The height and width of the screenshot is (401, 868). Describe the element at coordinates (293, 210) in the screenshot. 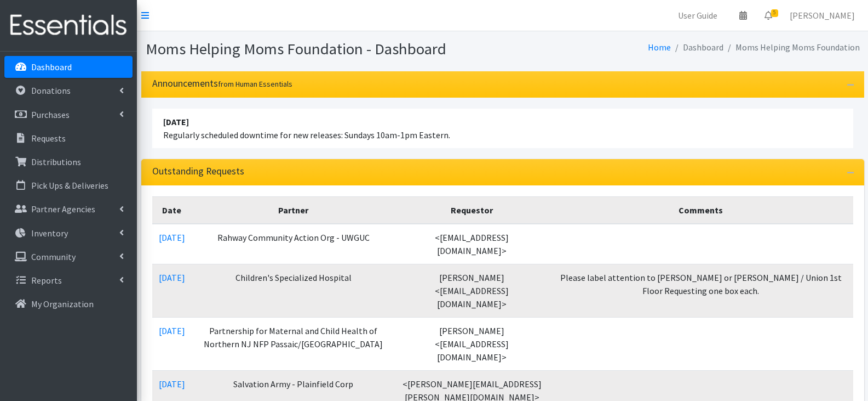

I see `th: Partner` at that location.